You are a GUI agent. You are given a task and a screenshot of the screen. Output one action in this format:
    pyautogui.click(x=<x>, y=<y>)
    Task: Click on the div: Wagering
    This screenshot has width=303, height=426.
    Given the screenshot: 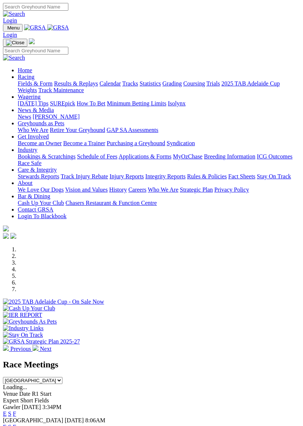 What is the action you would take?
    pyautogui.click(x=159, y=104)
    